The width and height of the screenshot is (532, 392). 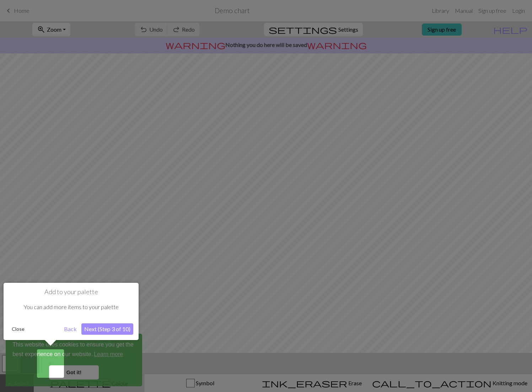 What do you see at coordinates (71, 307) in the screenshot?
I see `div: You can add more items to your palette` at bounding box center [71, 307].